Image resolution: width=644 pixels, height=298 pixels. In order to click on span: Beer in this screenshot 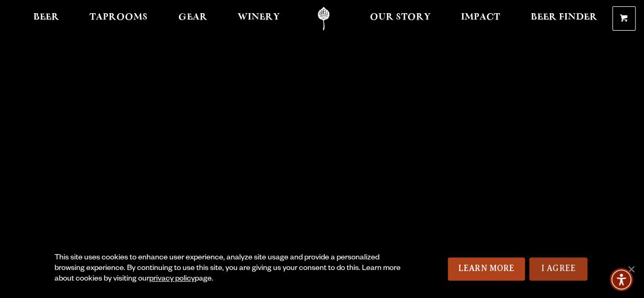, I will do `click(46, 17)`.